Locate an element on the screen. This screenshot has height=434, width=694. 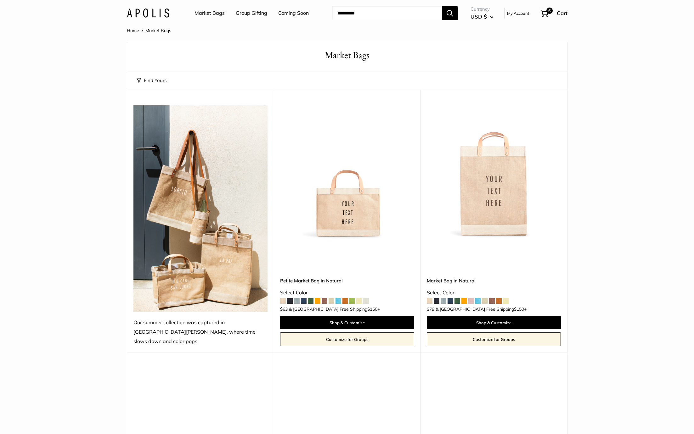
img: Apolis is located at coordinates (148, 13).